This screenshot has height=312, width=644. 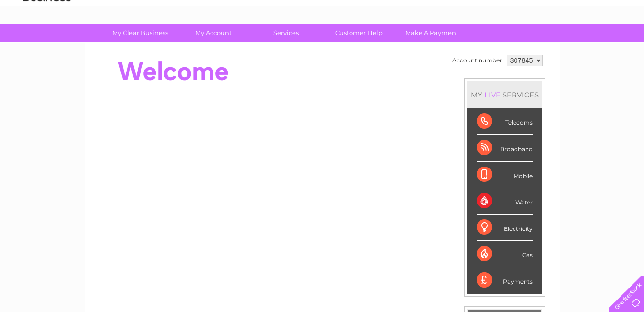 What do you see at coordinates (540, 44) in the screenshot?
I see `a: Telecoms` at bounding box center [540, 44].